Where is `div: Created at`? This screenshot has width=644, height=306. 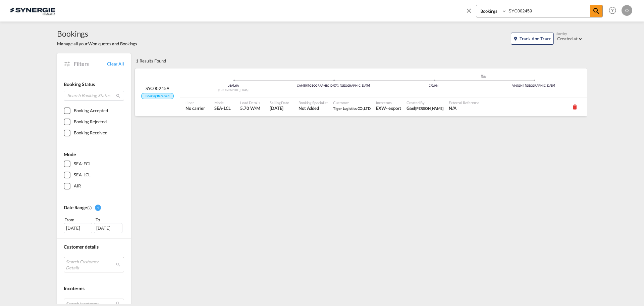 div: Created at is located at coordinates (567, 39).